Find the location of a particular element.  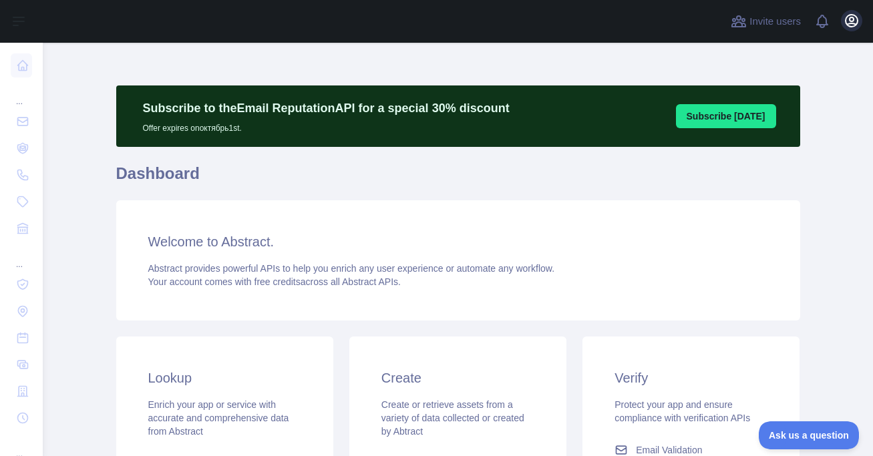

span: Your account comes with across all Abstract APIs. is located at coordinates (274, 282).